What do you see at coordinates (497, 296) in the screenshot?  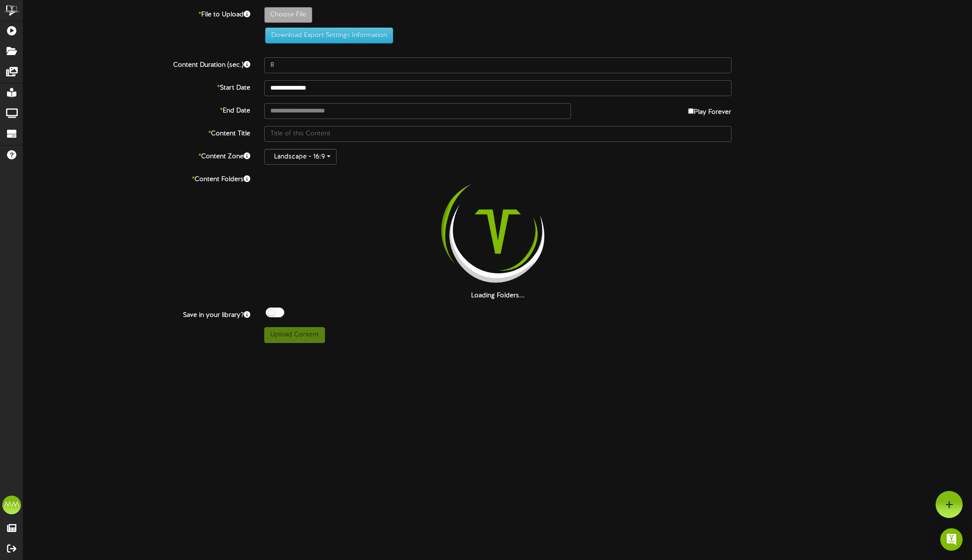 I see `strong: Loading Folders...` at bounding box center [497, 296].